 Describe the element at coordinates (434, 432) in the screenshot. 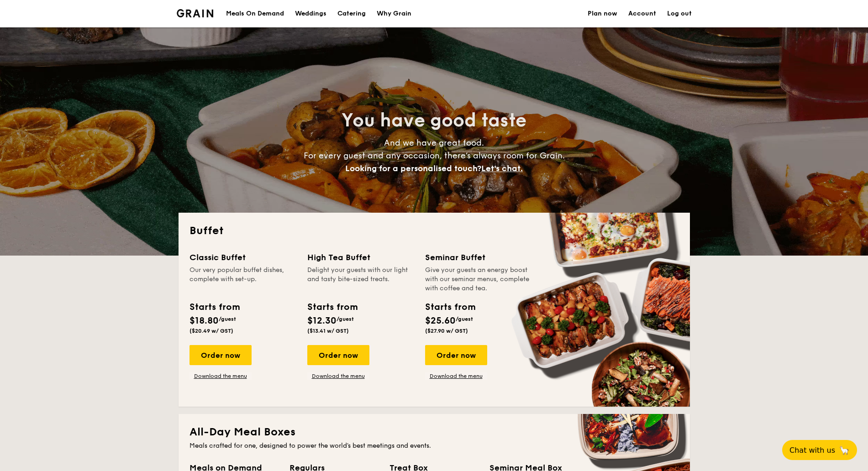

I see `h2: All-Day Meal Boxes` at that location.